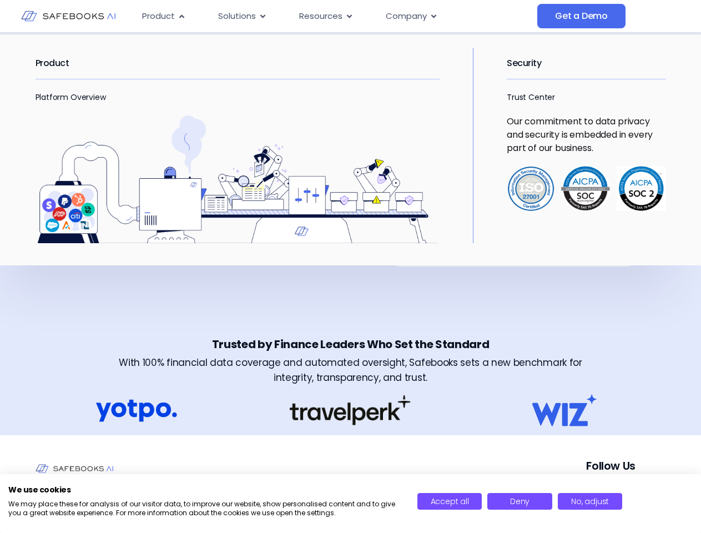 This screenshot has width=701, height=533. What do you see at coordinates (519, 501) in the screenshot?
I see `span: Deny` at bounding box center [519, 501].